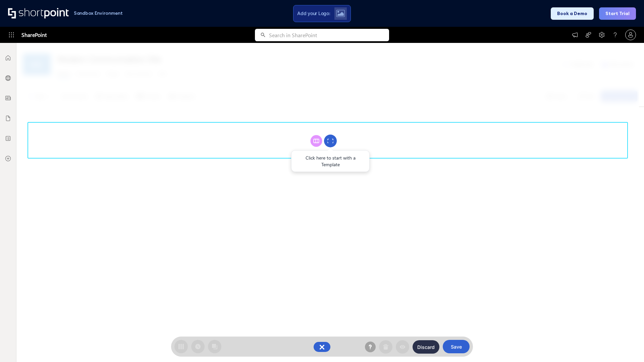  I want to click on button: Save, so click(456, 346).